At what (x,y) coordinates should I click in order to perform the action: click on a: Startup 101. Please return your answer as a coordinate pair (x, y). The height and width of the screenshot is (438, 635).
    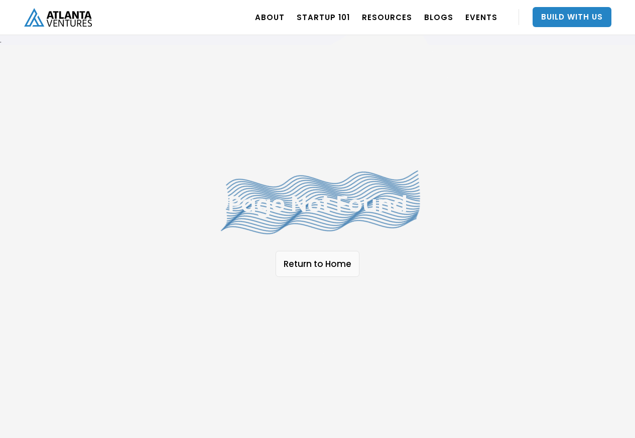
    Looking at the image, I should click on (323, 17).